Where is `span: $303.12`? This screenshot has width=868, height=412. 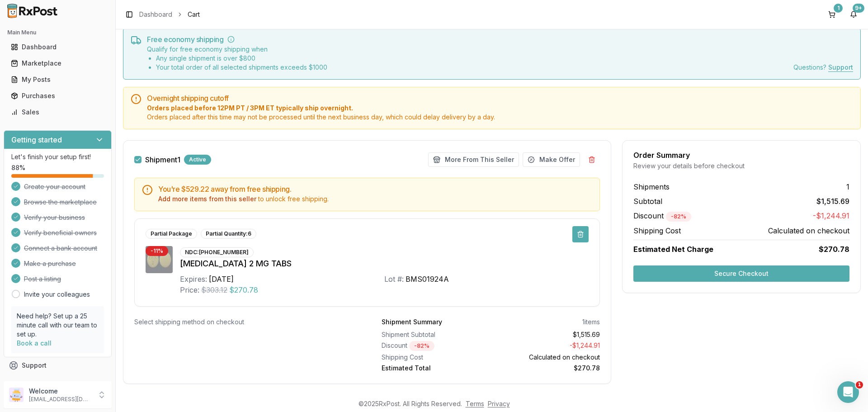
span: $303.12 is located at coordinates (214, 290).